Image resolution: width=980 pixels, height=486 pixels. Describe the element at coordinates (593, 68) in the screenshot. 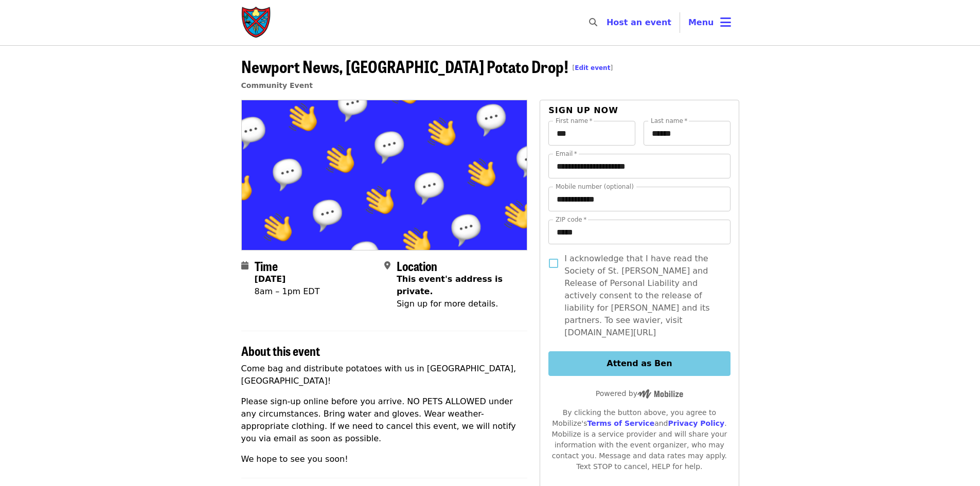

I see `a: Edit event` at that location.